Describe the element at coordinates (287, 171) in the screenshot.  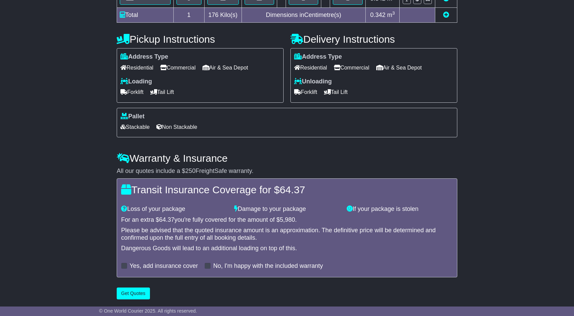
I see `div: All our quotes include a $ FreightSafe warranty.` at that location.